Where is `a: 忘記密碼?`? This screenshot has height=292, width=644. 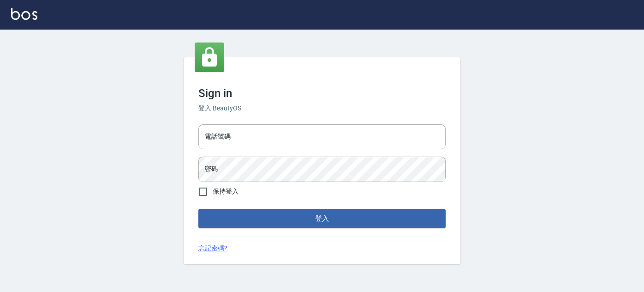 a: 忘記密碼? is located at coordinates (213, 248).